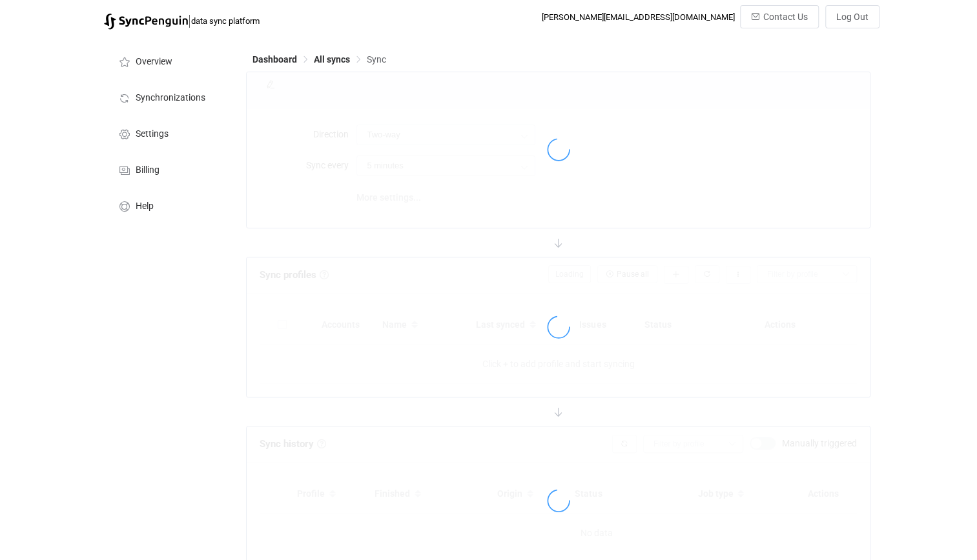  What do you see at coordinates (780, 17) in the screenshot?
I see `button: Contact Us` at bounding box center [780, 17].